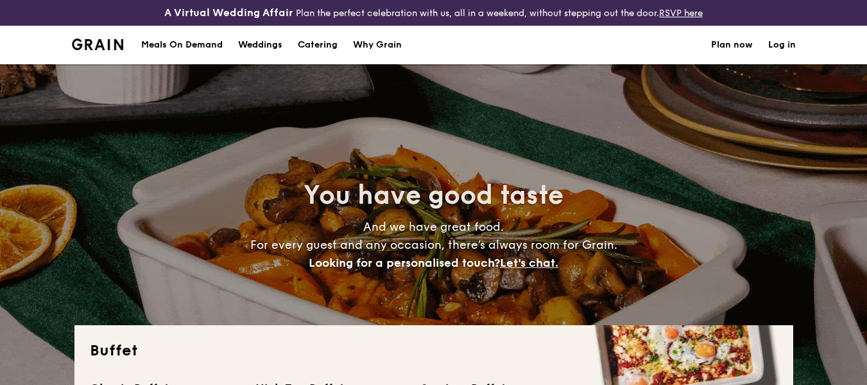 This screenshot has width=867, height=385. What do you see at coordinates (260, 45) in the screenshot?
I see `div: Weddings` at bounding box center [260, 45].